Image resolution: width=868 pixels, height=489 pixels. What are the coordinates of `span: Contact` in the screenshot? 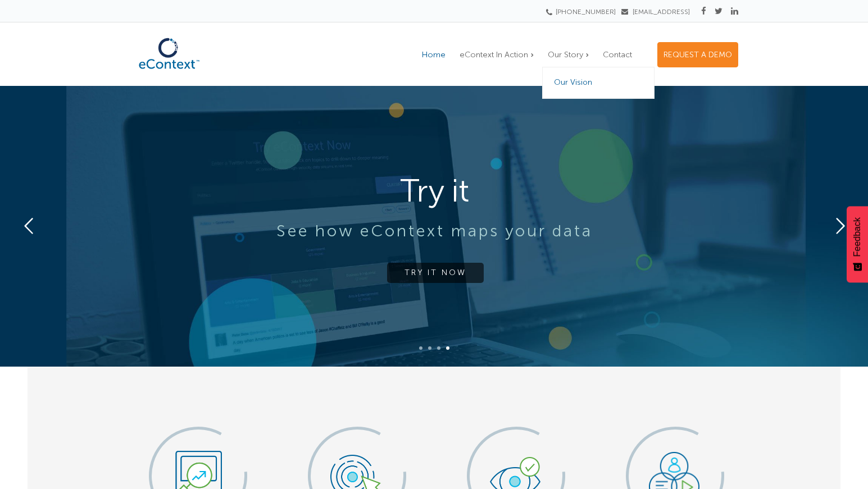 It's located at (617, 55).